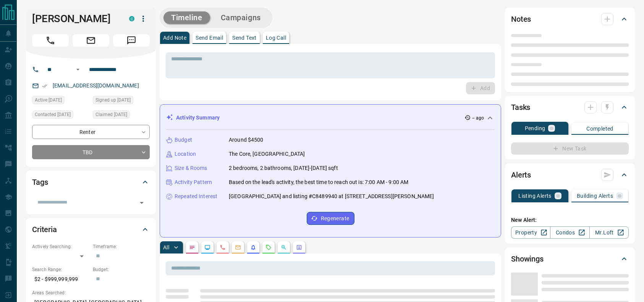 This screenshot has width=644, height=302. I want to click on div: Notes, so click(569, 19).